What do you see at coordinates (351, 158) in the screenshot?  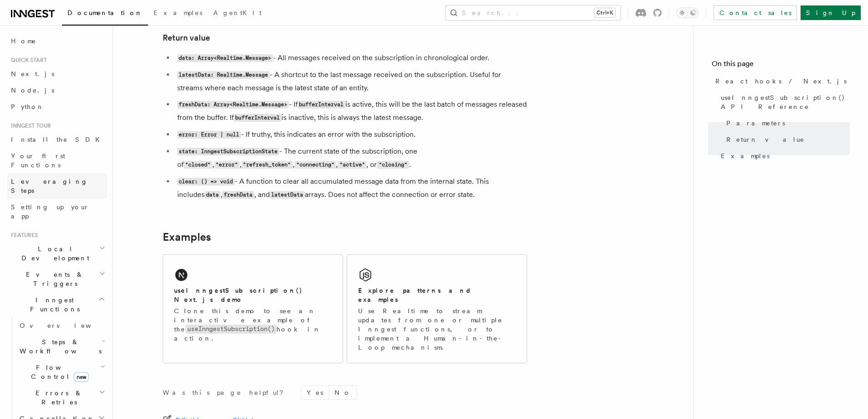 I see `li: - The current state of the subscription, one of , , , , , or .` at bounding box center [351, 158].